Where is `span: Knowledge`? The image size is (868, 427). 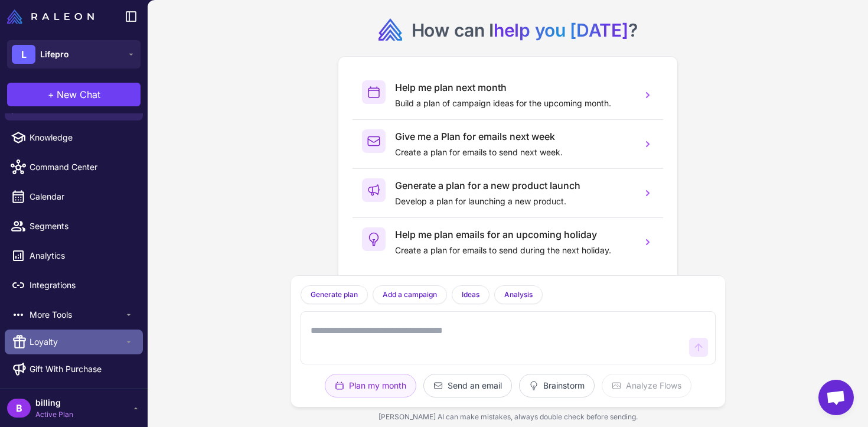 span: Knowledge is located at coordinates (82, 138).